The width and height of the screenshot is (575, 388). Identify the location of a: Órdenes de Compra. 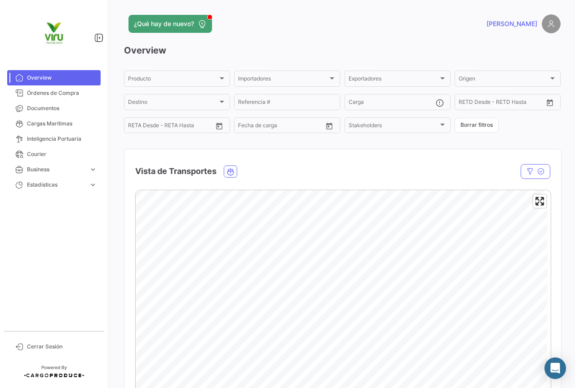
(54, 93).